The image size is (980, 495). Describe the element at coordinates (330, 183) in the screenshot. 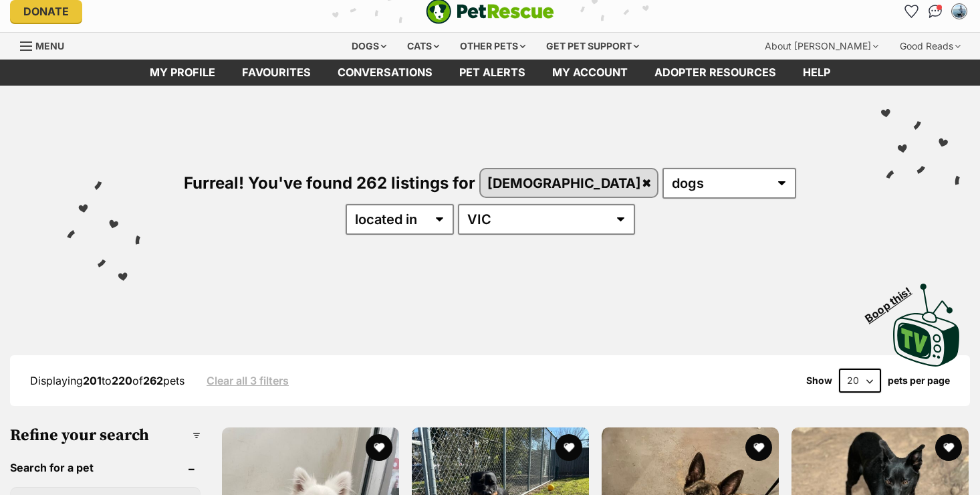

I see `span: Furreal! You've found 262 listings for` at that location.